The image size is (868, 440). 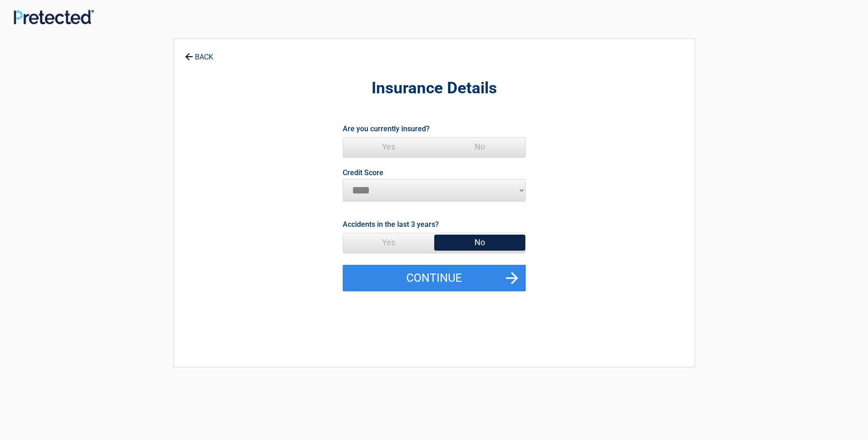 What do you see at coordinates (434, 278) in the screenshot?
I see `button: Continue` at bounding box center [434, 278].